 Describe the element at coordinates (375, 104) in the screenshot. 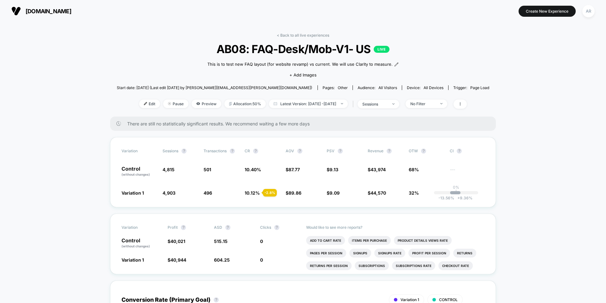

I see `div: sessions` at that location.